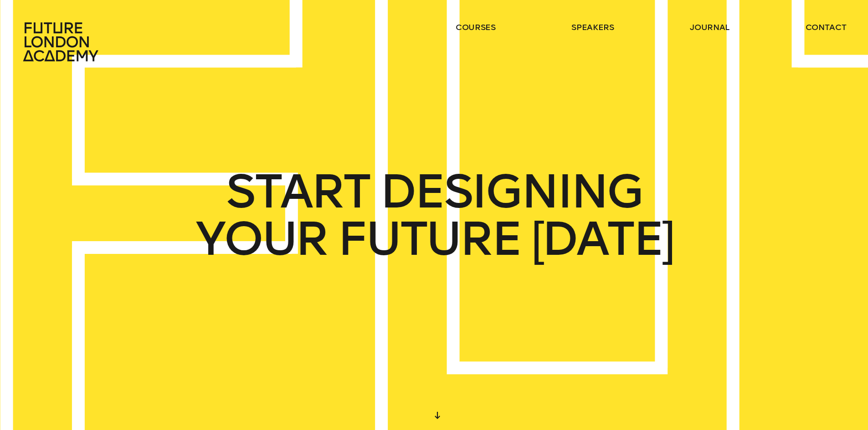 The width and height of the screenshot is (868, 430). I want to click on a: speakers, so click(592, 27).